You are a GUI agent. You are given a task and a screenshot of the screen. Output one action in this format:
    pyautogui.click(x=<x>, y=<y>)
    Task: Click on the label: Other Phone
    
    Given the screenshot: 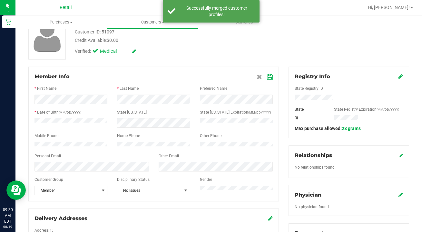 What is the action you would take?
    pyautogui.click(x=210, y=136)
    